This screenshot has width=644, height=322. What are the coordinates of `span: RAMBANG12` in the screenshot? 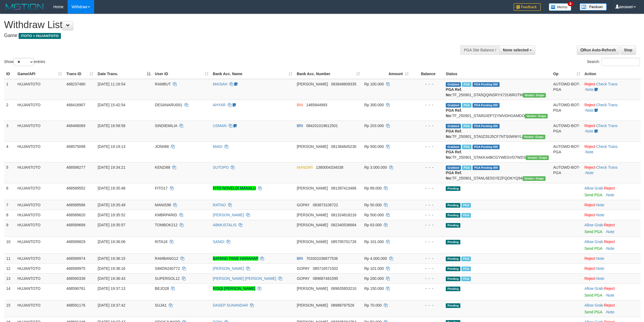 It's located at (166, 259).